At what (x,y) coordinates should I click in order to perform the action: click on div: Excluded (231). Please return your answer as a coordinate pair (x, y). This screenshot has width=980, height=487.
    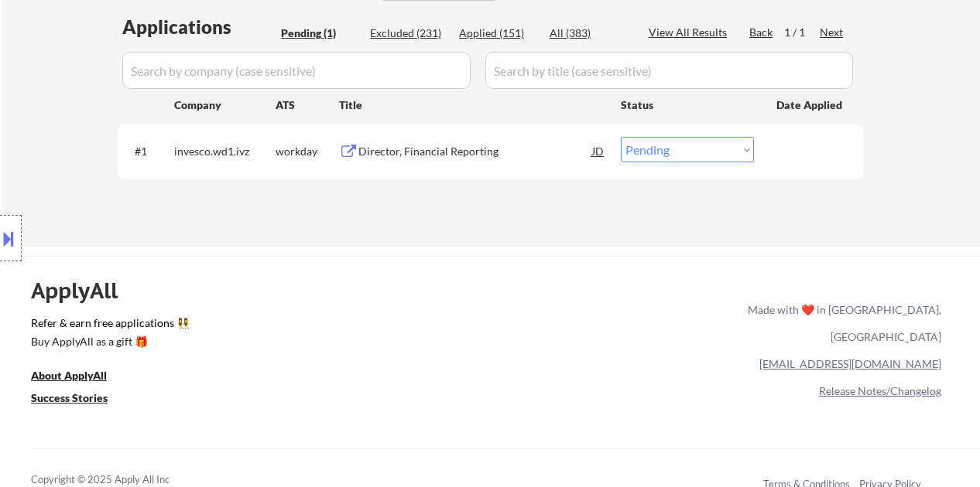
    Looking at the image, I should click on (409, 33).